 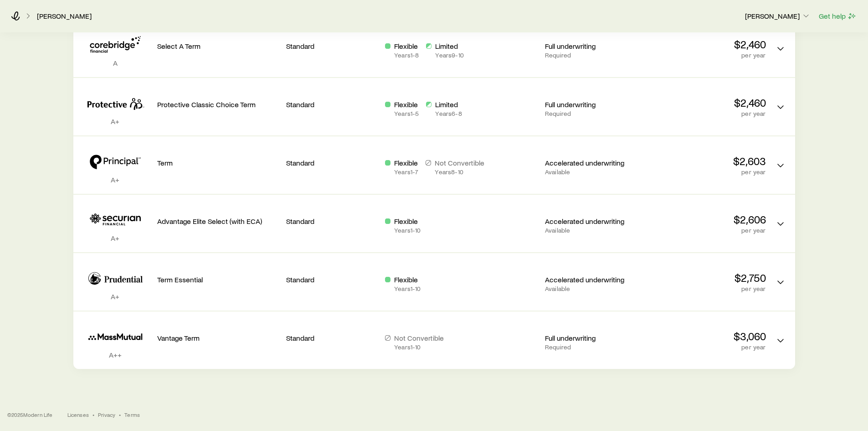 What do you see at coordinates (218, 105) in the screenshot?
I see `p: Protective Classic Choice Term` at bounding box center [218, 105].